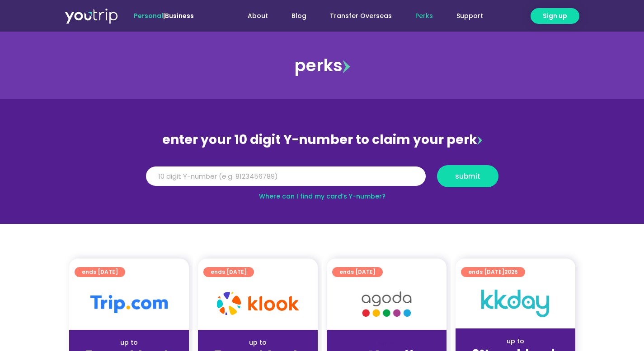 This screenshot has height=351, width=644. I want to click on span: Sign up, so click(555, 16).